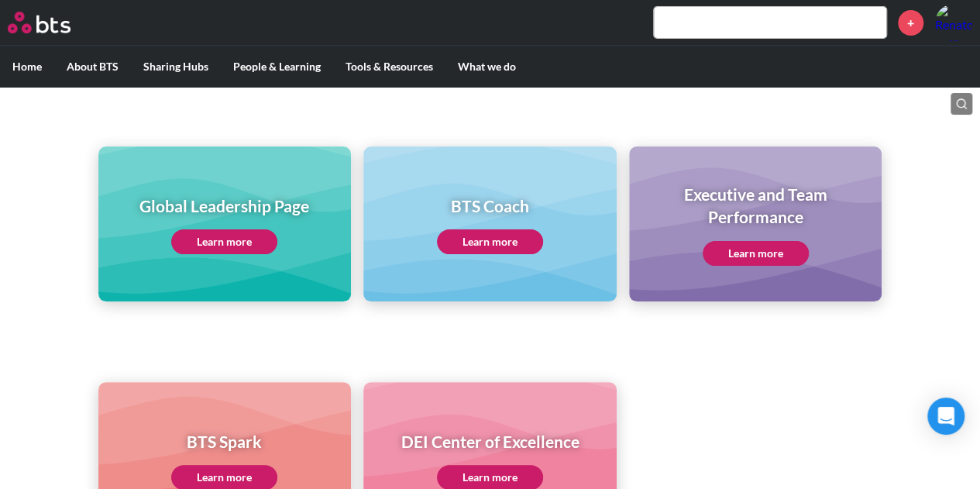 The image size is (980, 489). Describe the element at coordinates (490, 441) in the screenshot. I see `h1: DEI Center of Excellence` at that location.